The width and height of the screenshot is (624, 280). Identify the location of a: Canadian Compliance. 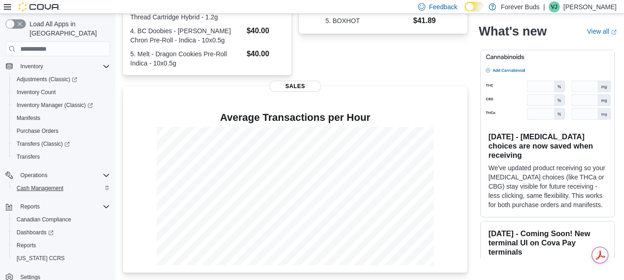
(44, 220).